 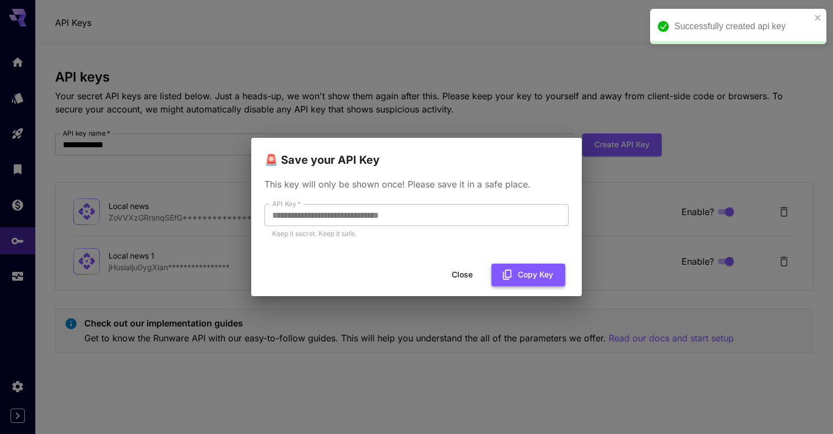 I want to click on label: API Key, so click(x=286, y=203).